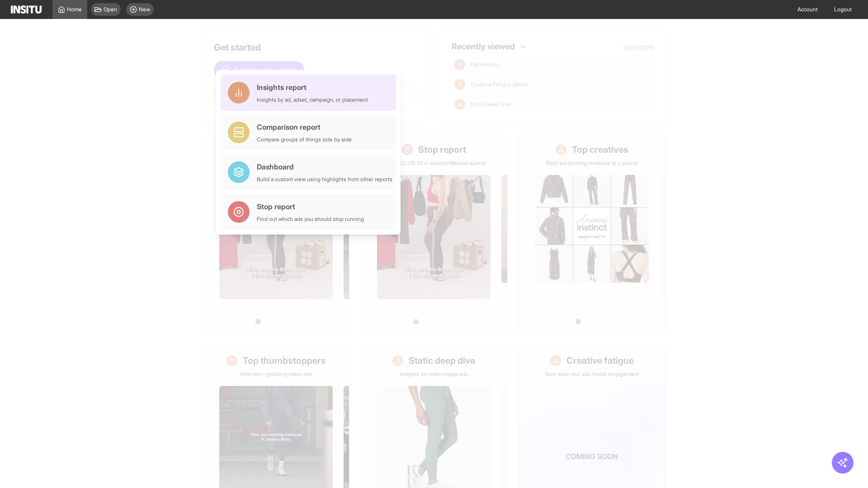 The image size is (868, 488). Describe the element at coordinates (26, 10) in the screenshot. I see `img: Logo` at that location.